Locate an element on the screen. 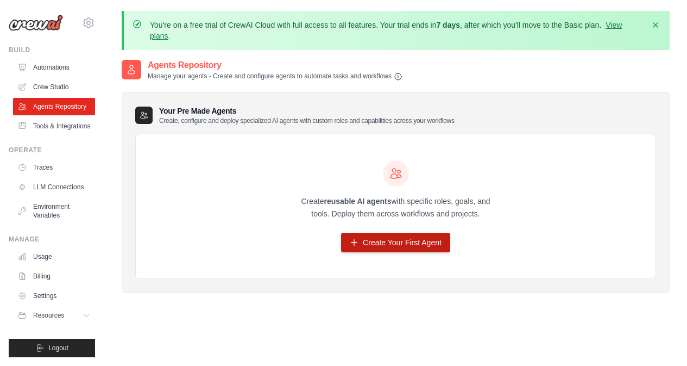  div: Build is located at coordinates (52, 50).